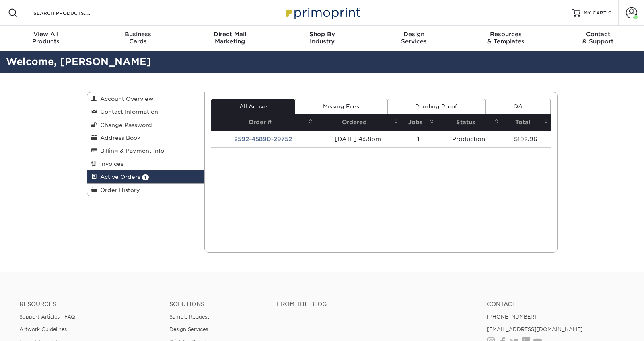 This screenshot has height=341, width=644. I want to click on th: Ordered, so click(358, 123).